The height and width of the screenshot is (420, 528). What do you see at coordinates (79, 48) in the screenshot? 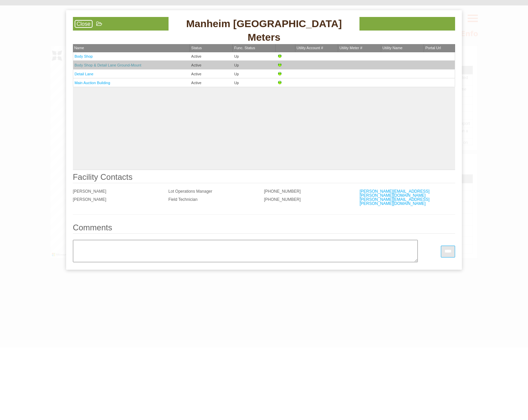
I see `span: Name` at bounding box center [79, 48].